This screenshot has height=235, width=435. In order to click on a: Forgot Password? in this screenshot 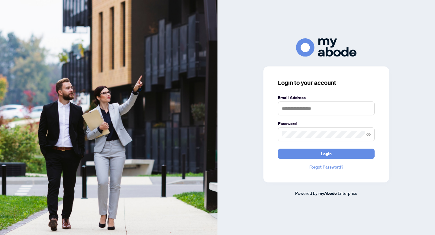, I will do `click(326, 167)`.